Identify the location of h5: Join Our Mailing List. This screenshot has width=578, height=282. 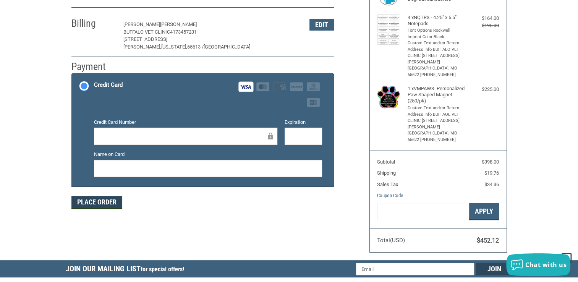
(127, 270).